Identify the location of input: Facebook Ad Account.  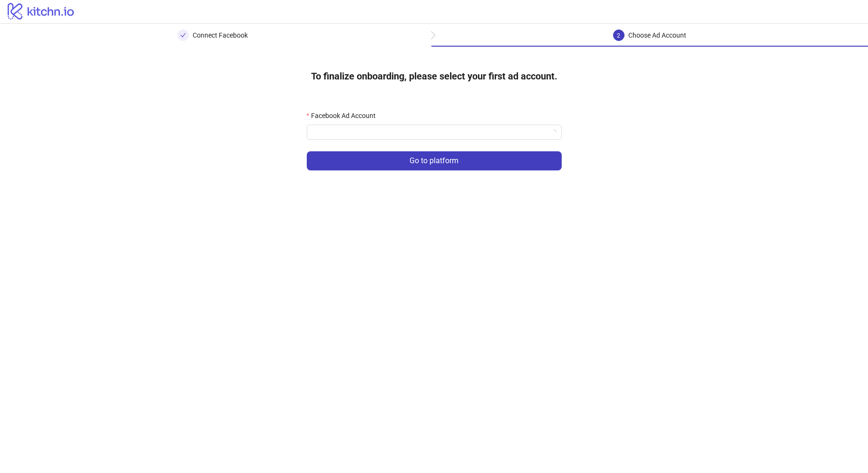
(430, 133).